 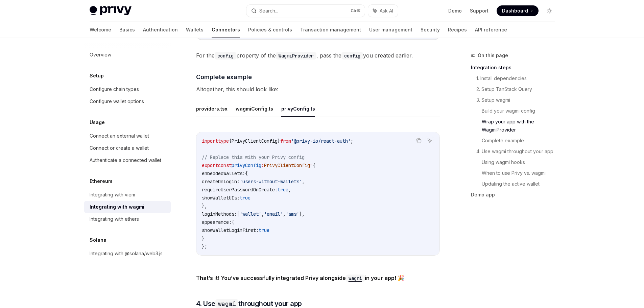 I want to click on img: light logo, so click(x=111, y=11).